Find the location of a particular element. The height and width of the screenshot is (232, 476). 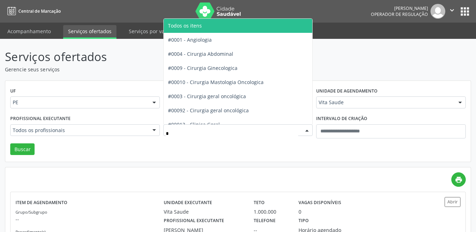

i: print is located at coordinates (459, 180).